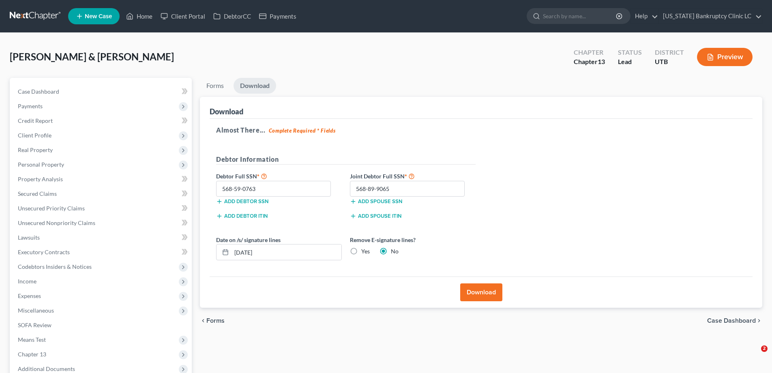  Describe the element at coordinates (759, 321) in the screenshot. I see `i: chevron_right` at that location.